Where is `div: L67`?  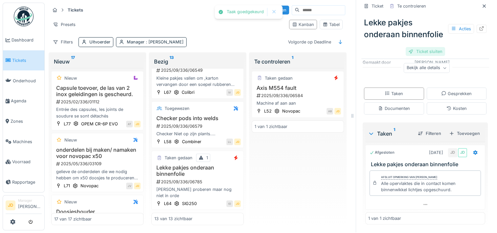
div: L67 is located at coordinates (168, 92).